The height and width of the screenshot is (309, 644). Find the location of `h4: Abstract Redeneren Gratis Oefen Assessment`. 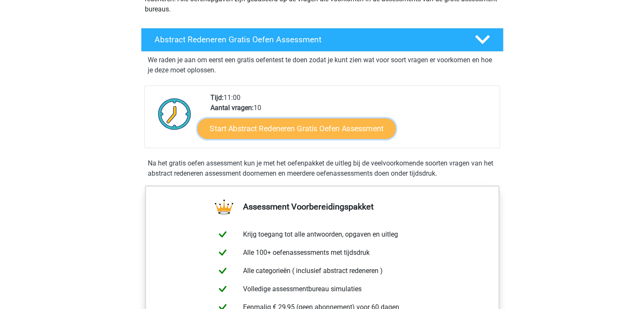

h4: Abstract Redeneren Gratis Oefen Assessment is located at coordinates (307, 39).